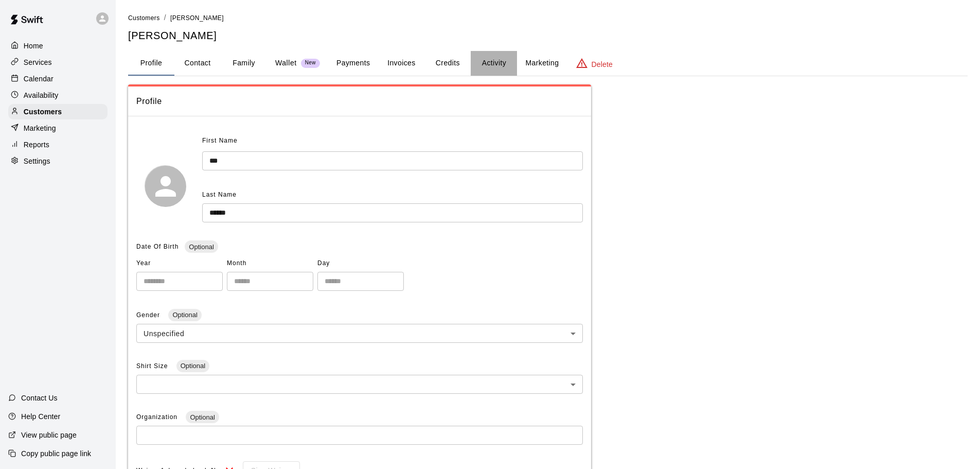 The width and height of the screenshot is (980, 469). What do you see at coordinates (58, 128) in the screenshot?
I see `div: Marketing` at bounding box center [58, 128].